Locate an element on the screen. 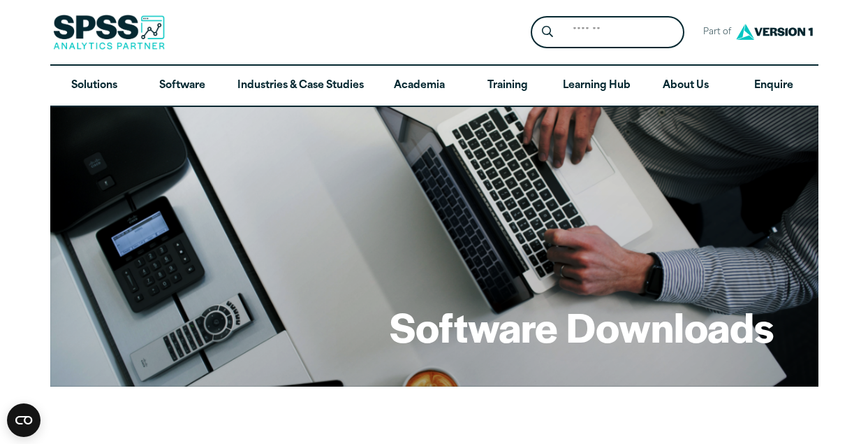  h1: Software Downloads is located at coordinates (582, 326).